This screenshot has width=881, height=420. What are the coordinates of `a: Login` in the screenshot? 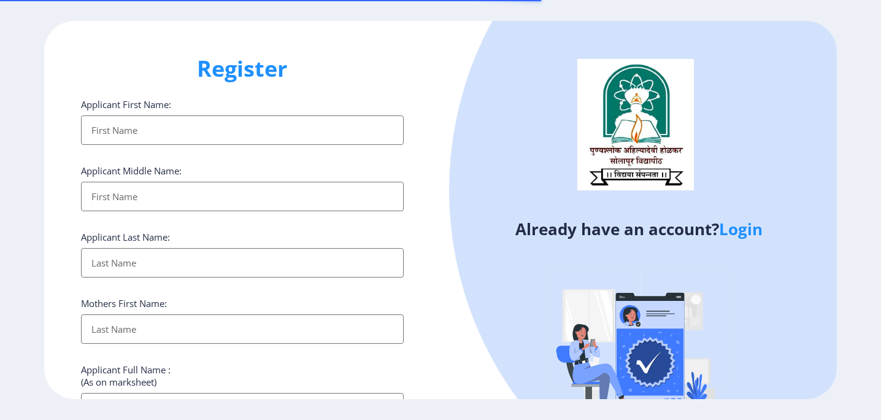 It's located at (741, 229).